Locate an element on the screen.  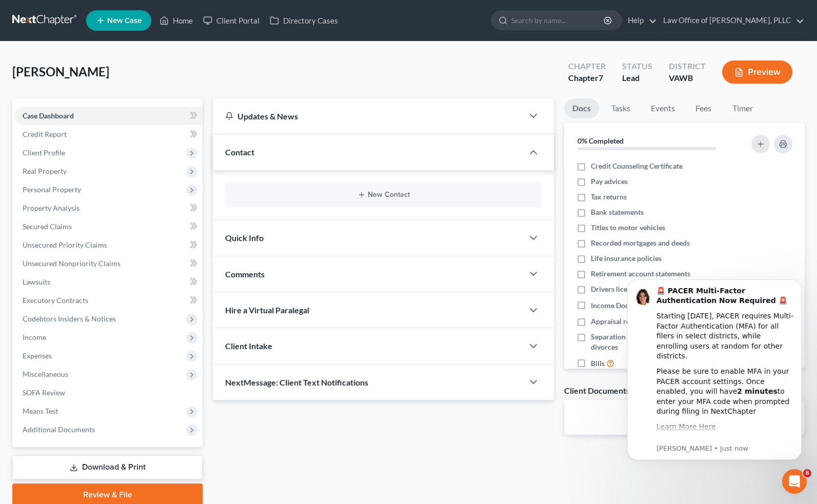
span: Income is located at coordinates (34, 337).